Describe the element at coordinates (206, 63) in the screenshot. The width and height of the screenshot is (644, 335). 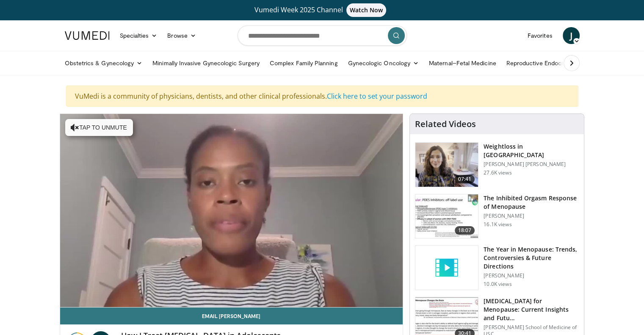
I see `a: Minimally Invasive Gynecologic Surgery` at that location.